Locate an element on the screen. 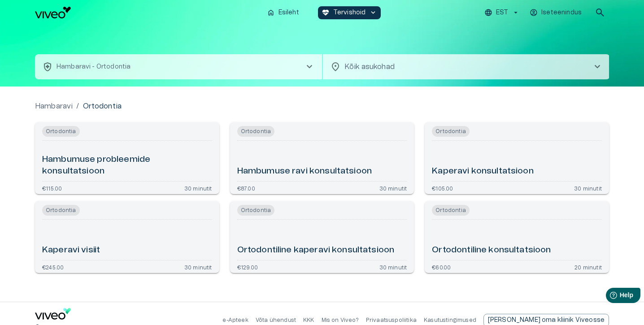 The width and height of the screenshot is (644, 325). p: €115.00 is located at coordinates (52, 188).